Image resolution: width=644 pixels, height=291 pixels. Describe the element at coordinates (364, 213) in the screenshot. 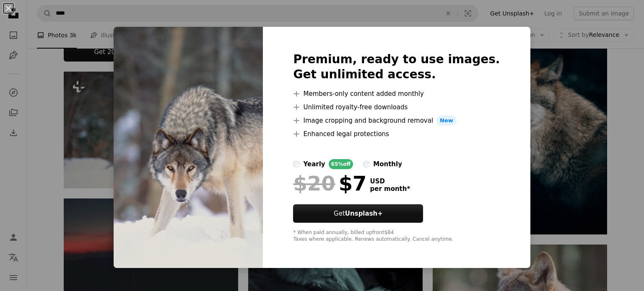

I see `strong: Unsplash+` at that location.